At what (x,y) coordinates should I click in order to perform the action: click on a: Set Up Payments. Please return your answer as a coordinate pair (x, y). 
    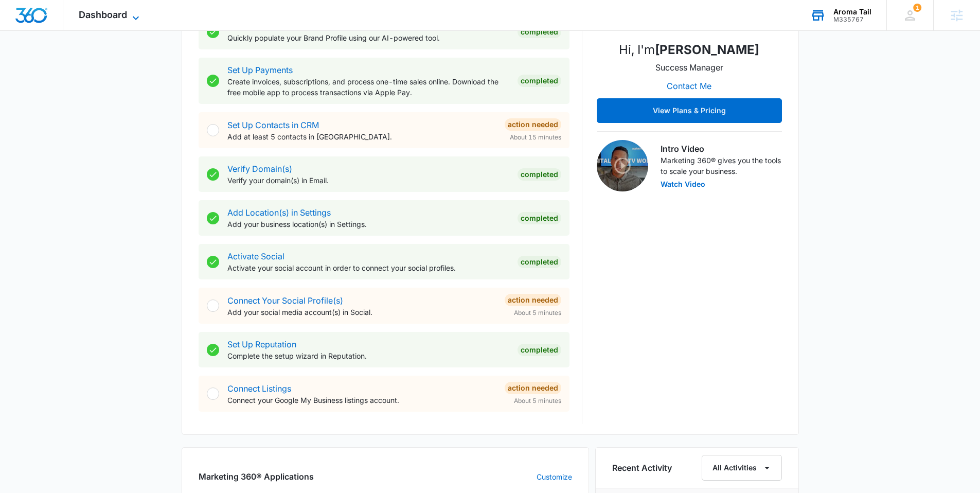
    Looking at the image, I should click on (260, 70).